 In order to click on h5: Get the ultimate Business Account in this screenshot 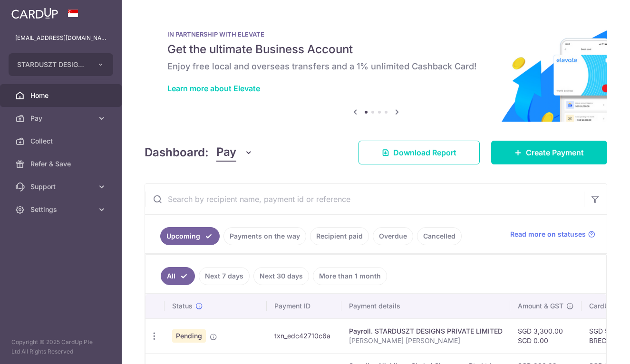, I will do `click(376, 49)`.